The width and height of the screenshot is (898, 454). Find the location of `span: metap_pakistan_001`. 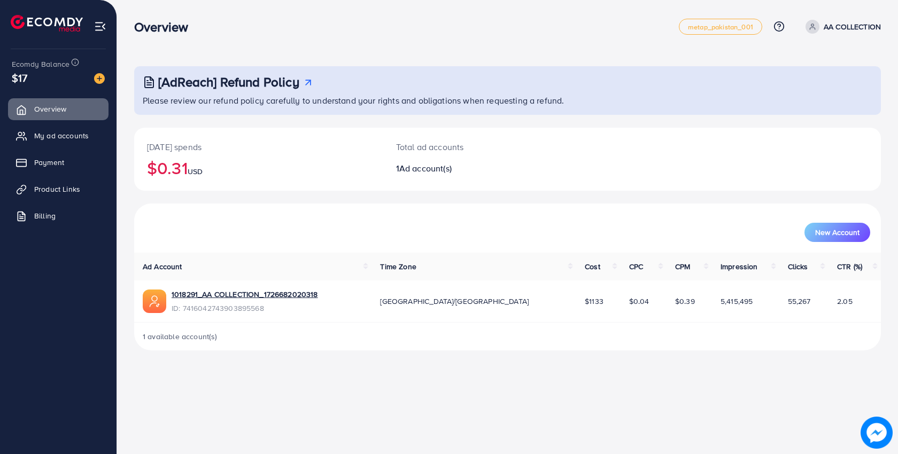

span: metap_pakistan_001 is located at coordinates (720, 27).